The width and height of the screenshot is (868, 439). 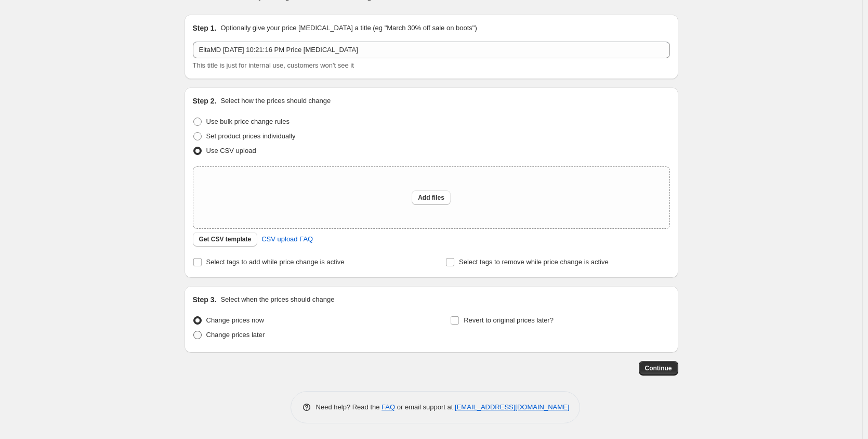 What do you see at coordinates (273, 65) in the screenshot?
I see `span: This title is just for internal use, customers won't see it` at bounding box center [273, 65].